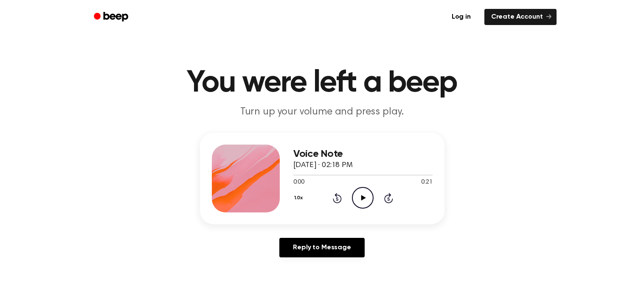  What do you see at coordinates (520, 17) in the screenshot?
I see `a: Create Account` at bounding box center [520, 17].